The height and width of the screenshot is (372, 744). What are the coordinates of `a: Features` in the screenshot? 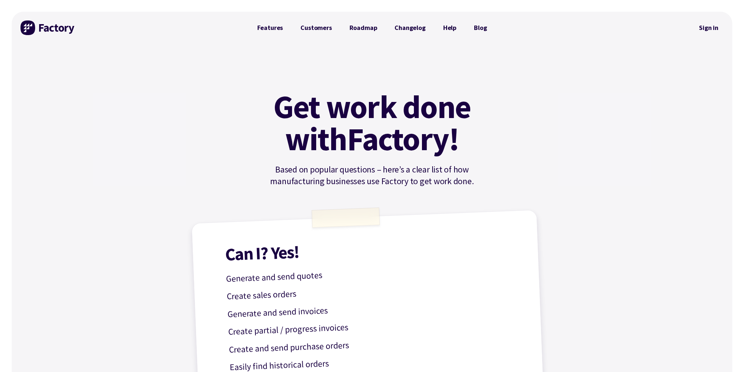 It's located at (270, 28).